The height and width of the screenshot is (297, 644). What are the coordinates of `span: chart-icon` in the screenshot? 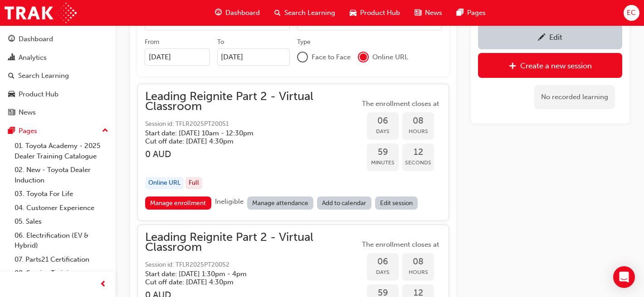 It's located at (11, 58).